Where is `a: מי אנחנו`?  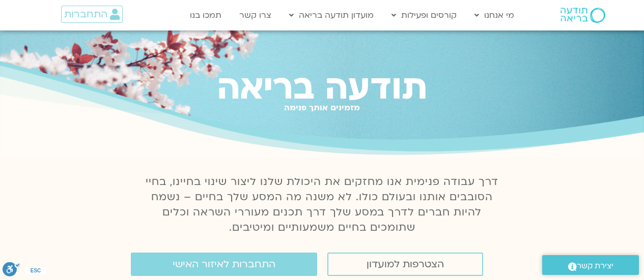 a: מי אנחנו is located at coordinates (494, 15).